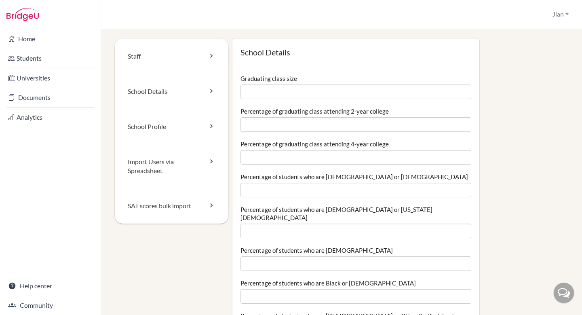 The width and height of the screenshot is (582, 315). Describe the element at coordinates (269, 78) in the screenshot. I see `label: Graduating class size` at that location.